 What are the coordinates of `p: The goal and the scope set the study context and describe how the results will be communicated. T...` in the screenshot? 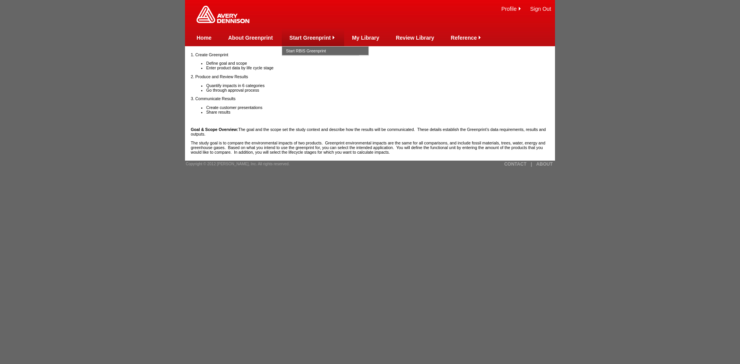 It's located at (370, 132).